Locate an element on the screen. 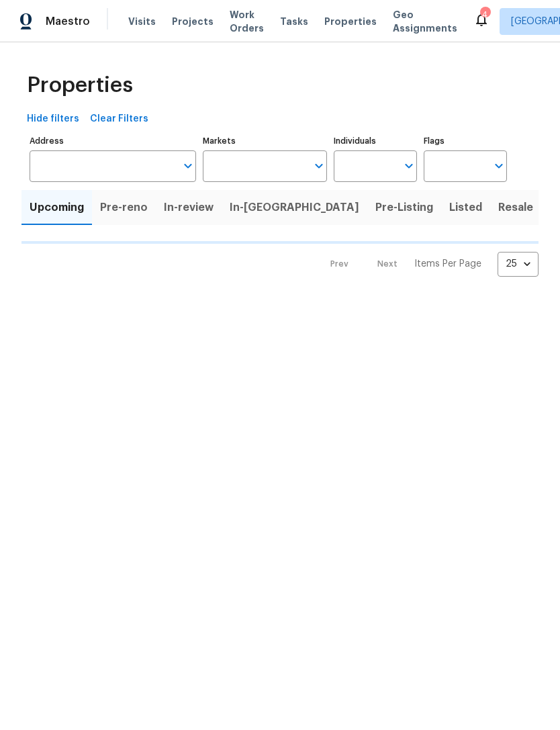 The width and height of the screenshot is (560, 730). span: Maestro is located at coordinates (68, 21).